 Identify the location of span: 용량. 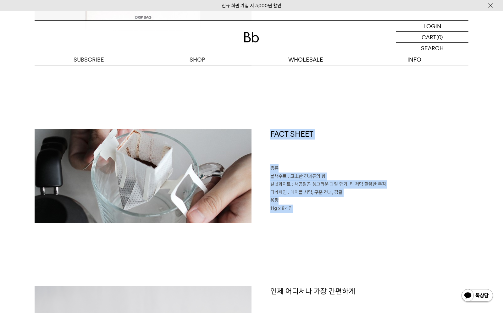
(274, 200).